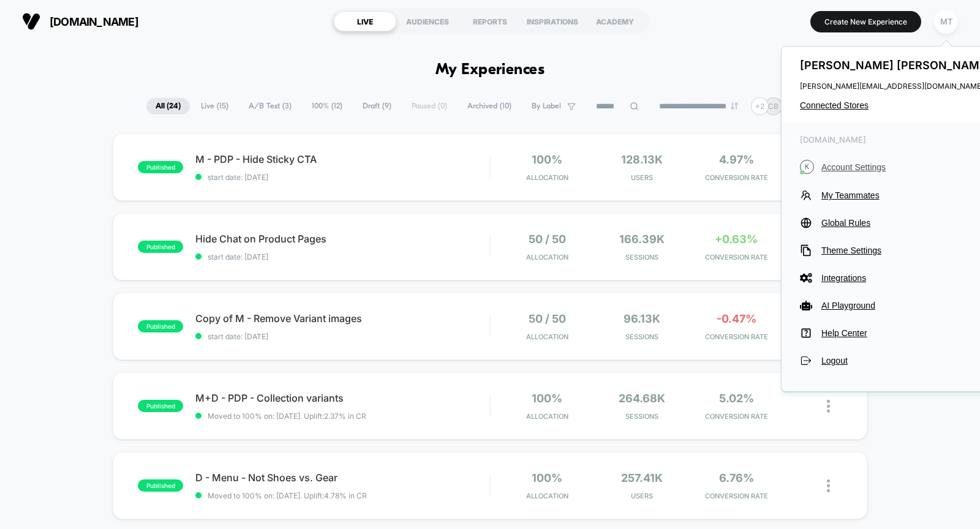 This screenshot has width=980, height=529. Describe the element at coordinates (427, 21) in the screenshot. I see `div: AUDIENCES` at that location.